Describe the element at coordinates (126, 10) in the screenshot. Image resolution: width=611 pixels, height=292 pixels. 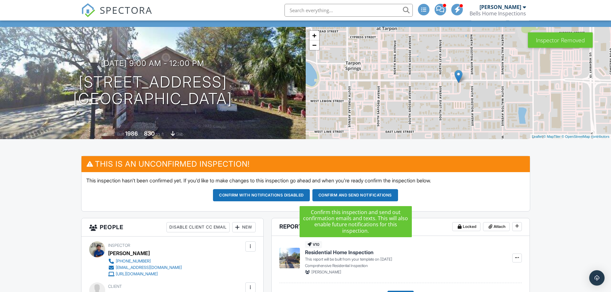
I see `span: SPECTORA` at that location.